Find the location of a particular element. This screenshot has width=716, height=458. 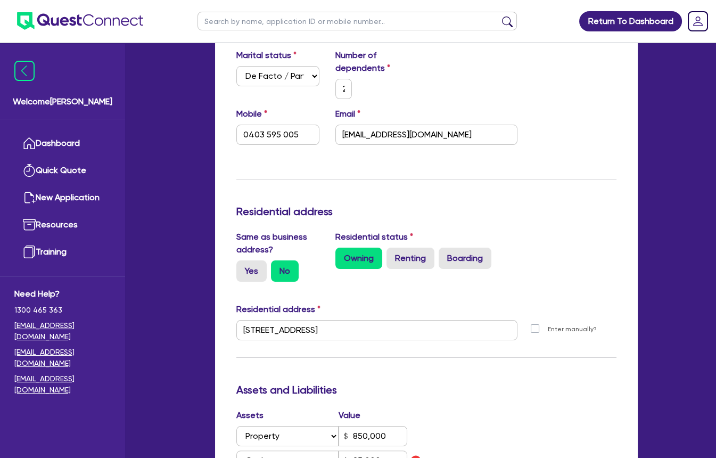

label: Same as business address? is located at coordinates (278, 243).